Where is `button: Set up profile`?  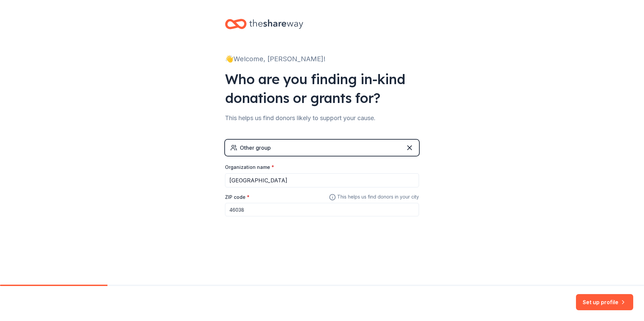 button: Set up profile is located at coordinates (604, 302).